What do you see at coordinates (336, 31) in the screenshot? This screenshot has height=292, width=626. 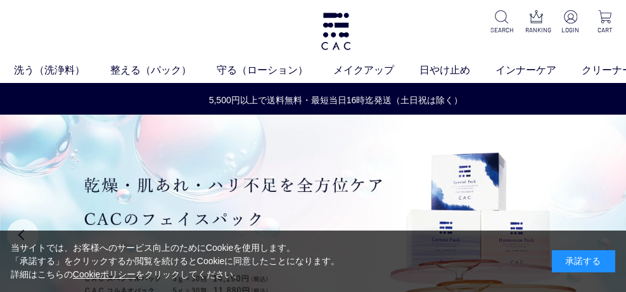 I see `img: logo` at bounding box center [336, 31].